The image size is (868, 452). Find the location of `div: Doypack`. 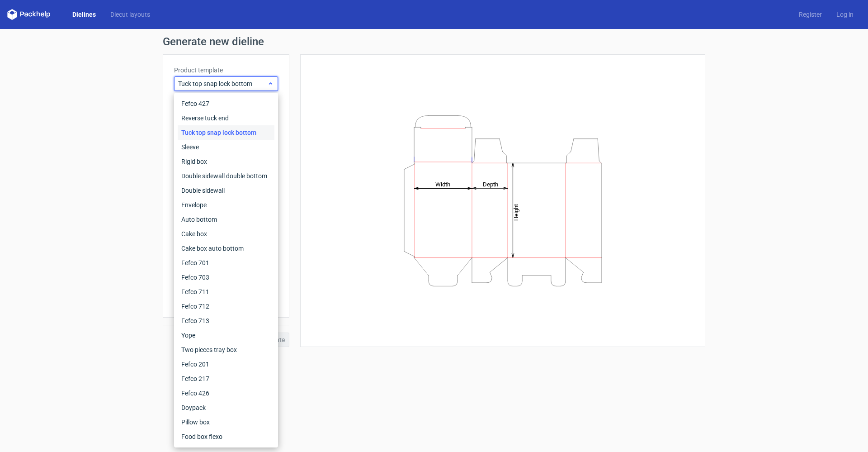

div: Doypack is located at coordinates (226, 408).